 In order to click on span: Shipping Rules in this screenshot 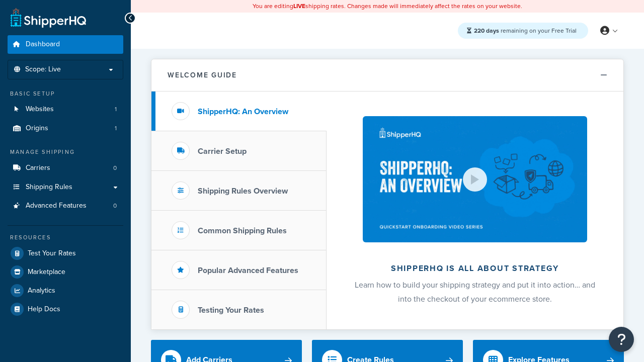, I will do `click(49, 187)`.